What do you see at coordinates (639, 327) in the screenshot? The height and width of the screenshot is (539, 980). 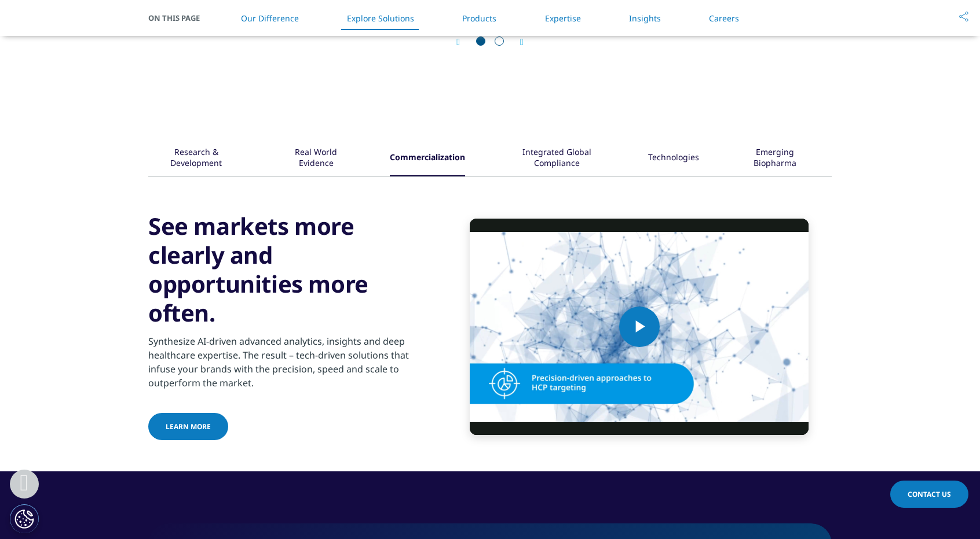 I see `video-js: Video Player` at bounding box center [639, 327].